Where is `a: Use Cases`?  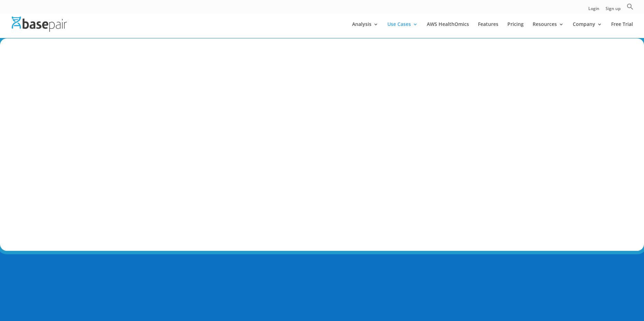
a: Use Cases is located at coordinates (402, 30).